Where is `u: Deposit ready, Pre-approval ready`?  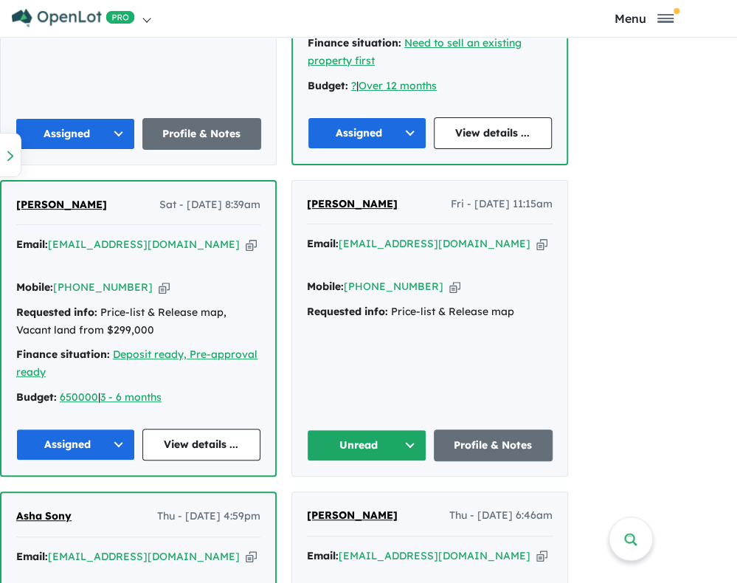
u: Deposit ready, Pre-approval ready is located at coordinates (136, 363).